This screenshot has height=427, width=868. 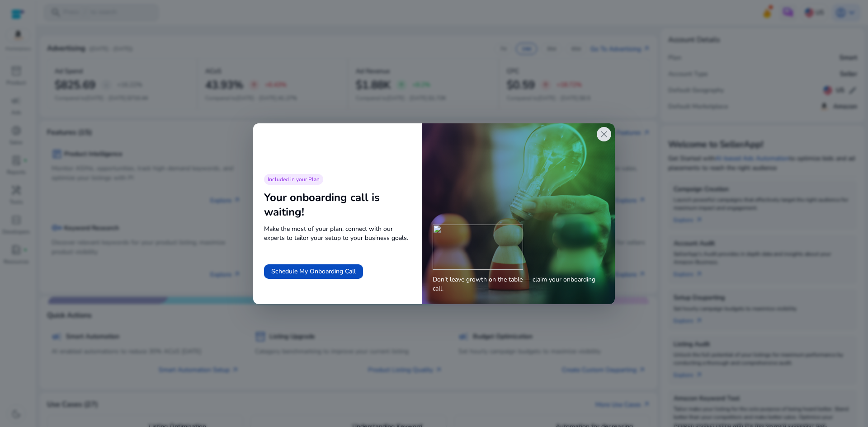 I want to click on span: Included in your Plan, so click(x=293, y=179).